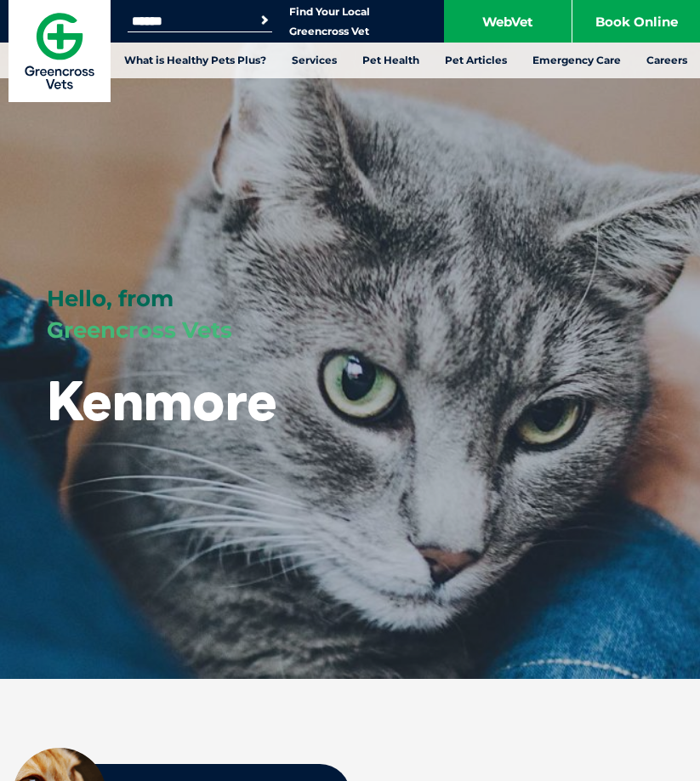 The width and height of the screenshot is (700, 781). What do you see at coordinates (476, 61) in the screenshot?
I see `a: Pet Articles` at bounding box center [476, 61].